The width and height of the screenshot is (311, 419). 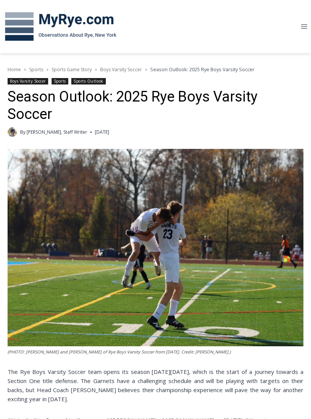 What do you see at coordinates (14, 69) in the screenshot?
I see `span: Home` at bounding box center [14, 69].